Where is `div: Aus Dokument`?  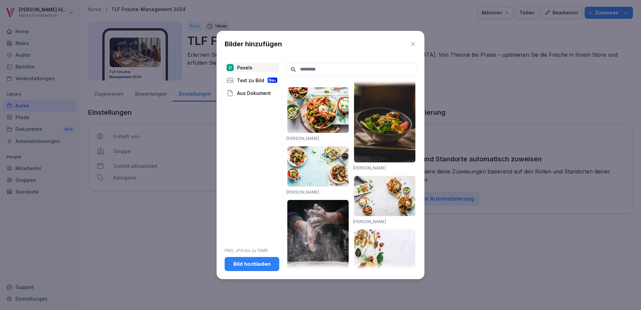 div: Aus Dokument is located at coordinates (252, 93).